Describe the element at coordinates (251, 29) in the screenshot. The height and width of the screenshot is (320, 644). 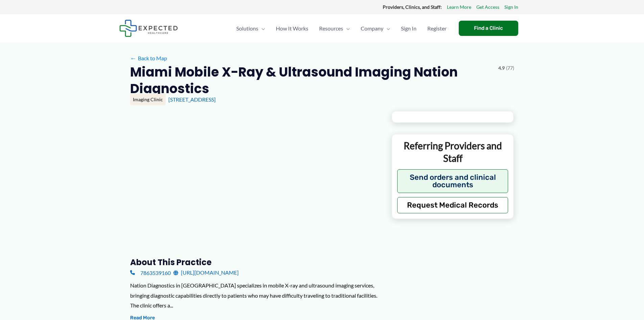
I see `a: SolutionsMenu Toggle` at that location.